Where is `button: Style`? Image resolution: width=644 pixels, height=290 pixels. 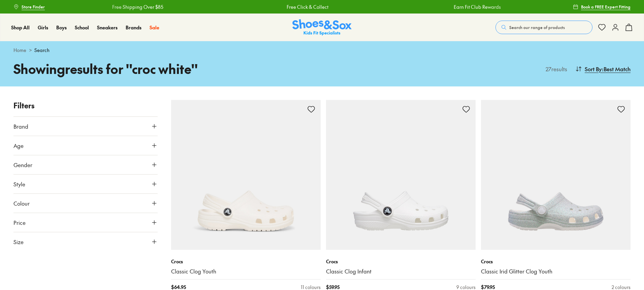 button: Style is located at coordinates (86, 184).